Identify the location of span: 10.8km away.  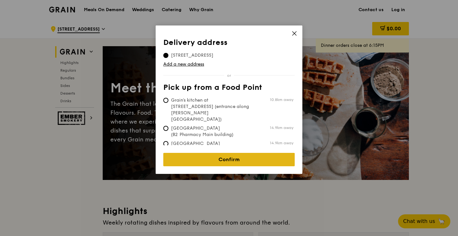
(282, 100).